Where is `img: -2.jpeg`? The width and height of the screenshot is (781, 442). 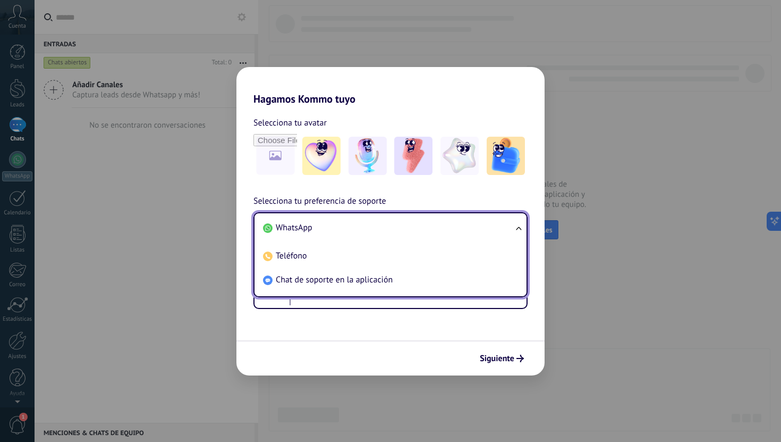 img: -2.jpeg is located at coordinates (368, 156).